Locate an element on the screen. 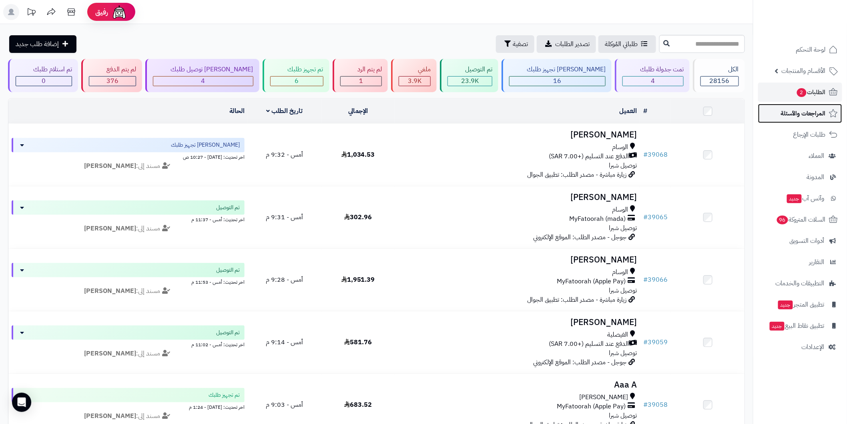 This screenshot has height=424, width=847. span: تصفية is located at coordinates (521, 44).